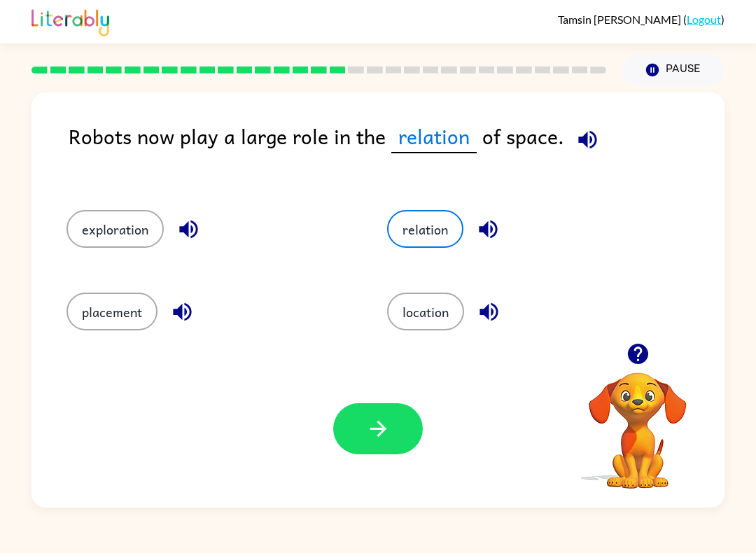 The width and height of the screenshot is (756, 553). Describe the element at coordinates (426, 311) in the screenshot. I see `button: location` at that location.